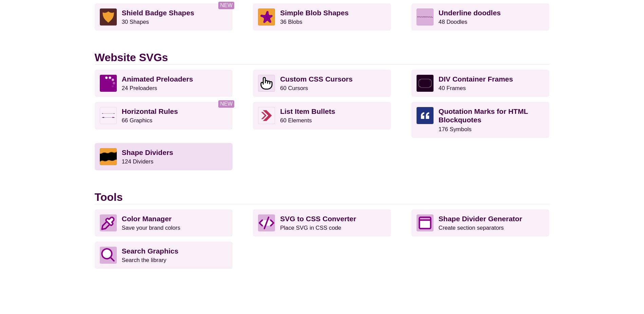 This screenshot has height=314, width=644. I want to click on a: Shape Dividers124 Dividers, so click(164, 157).